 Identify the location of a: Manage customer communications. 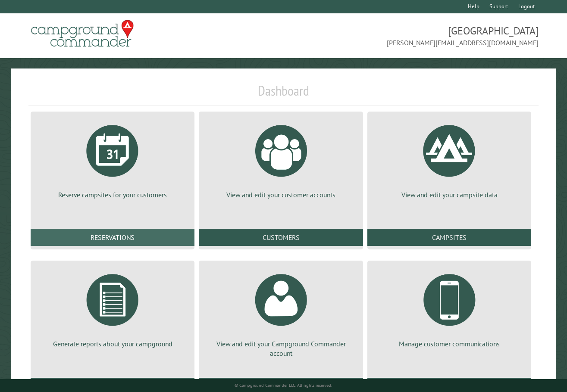
(449, 308).